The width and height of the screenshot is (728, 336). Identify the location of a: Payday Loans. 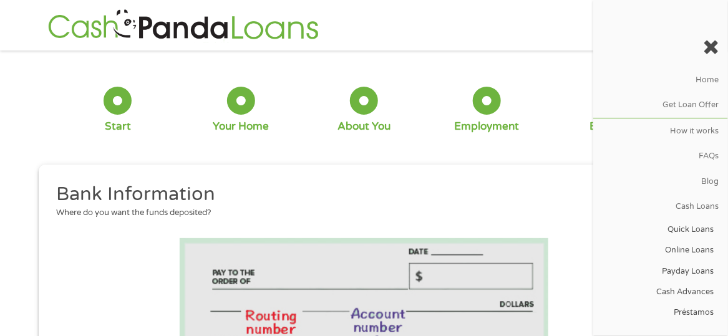
(657, 271).